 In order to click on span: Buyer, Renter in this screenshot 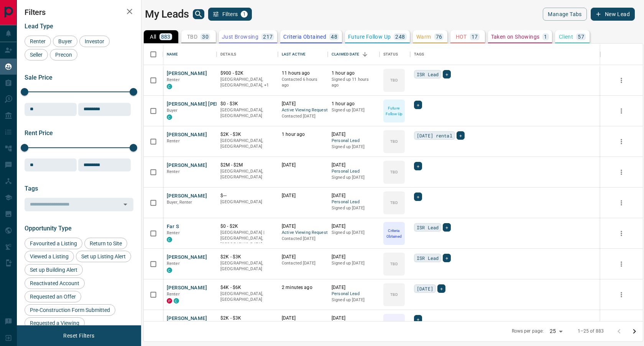, I will do `click(180, 202)`.